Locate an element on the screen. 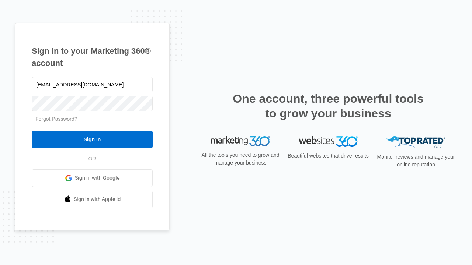 Image resolution: width=472 pixels, height=265 pixels. h2: One account, three powerful tools to grow your business is located at coordinates (328, 106).